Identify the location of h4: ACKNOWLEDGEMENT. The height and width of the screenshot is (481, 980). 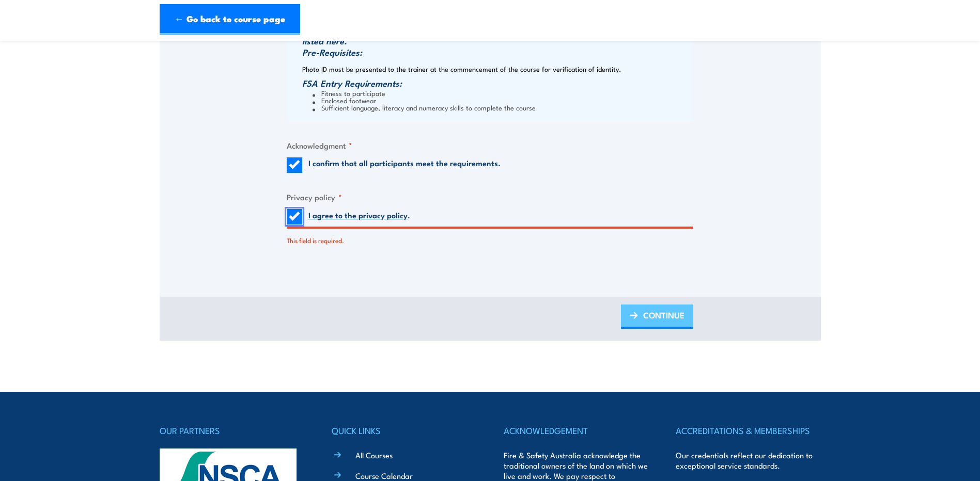
(576, 430).